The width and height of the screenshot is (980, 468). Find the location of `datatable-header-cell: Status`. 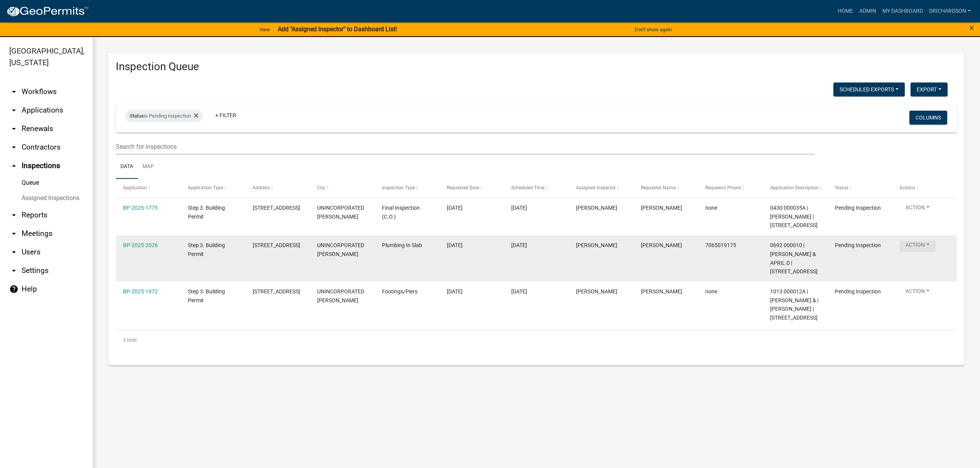

datatable-header-cell: Status is located at coordinates (860, 188).